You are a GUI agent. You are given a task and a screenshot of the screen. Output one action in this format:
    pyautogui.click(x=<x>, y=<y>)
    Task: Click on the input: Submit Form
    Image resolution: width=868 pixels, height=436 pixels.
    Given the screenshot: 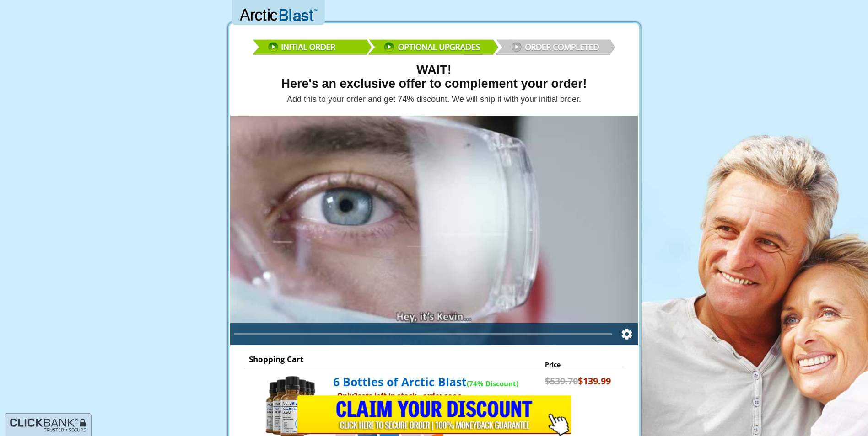 What is the action you would take?
    pyautogui.click(x=434, y=416)
    